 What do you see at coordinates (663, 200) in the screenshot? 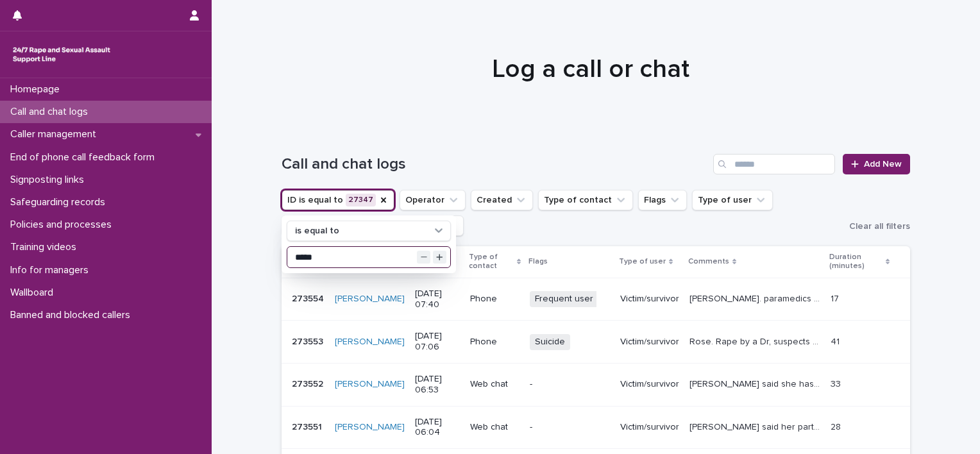
I see `button: Flags` at bounding box center [663, 200].